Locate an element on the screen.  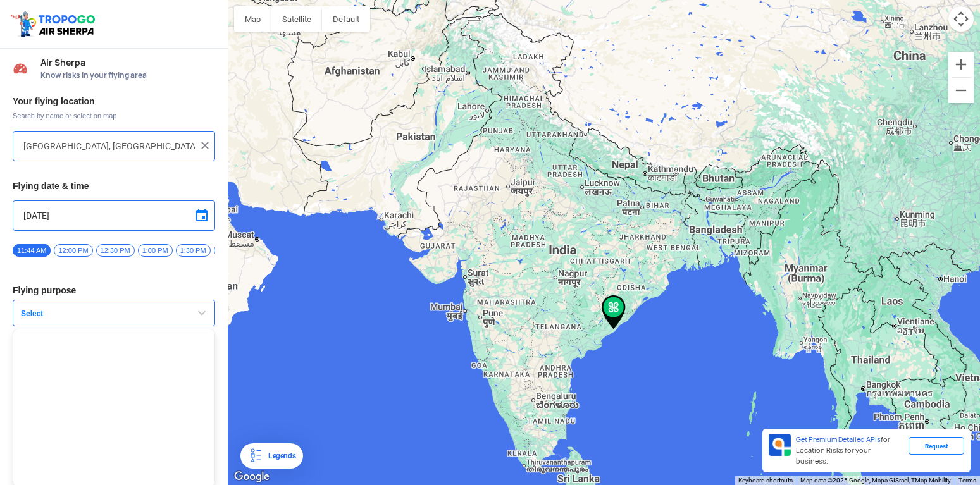
span: Search by name or select on map is located at coordinates (114, 115).